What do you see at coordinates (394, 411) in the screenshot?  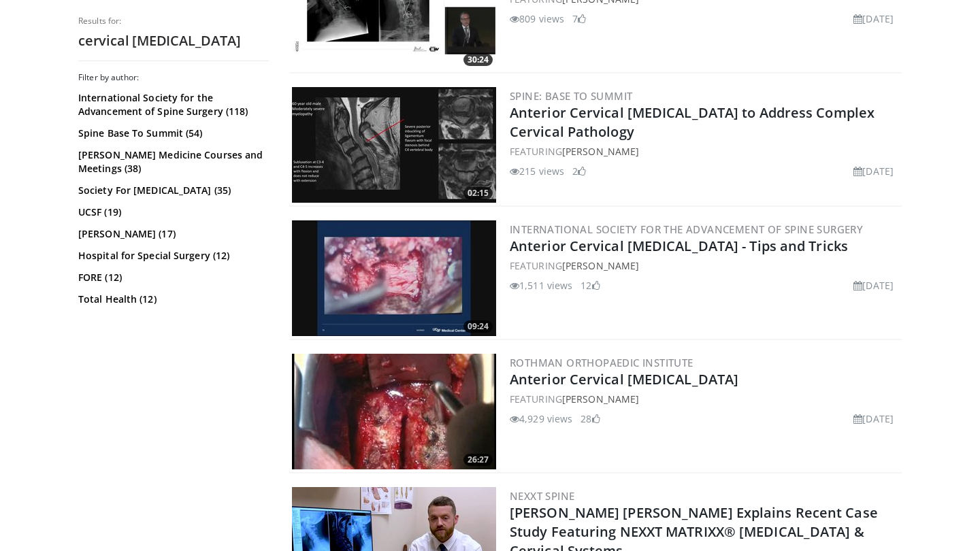 I see `img: -HDyPxAMiGEr7NQ34xMDoxOmdtO40mAx.300x170_q85_crop-smart_upscale.jpg` at bounding box center [394, 411].